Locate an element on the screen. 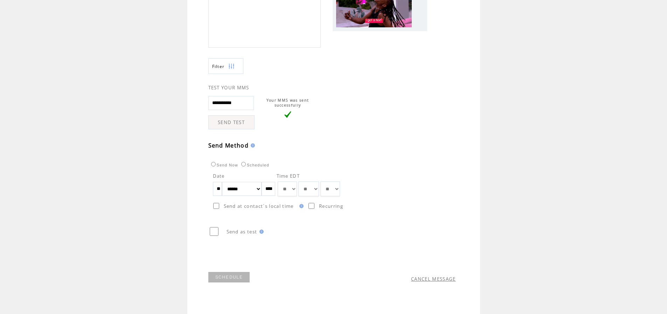  input: Scheduled is located at coordinates (243, 164).